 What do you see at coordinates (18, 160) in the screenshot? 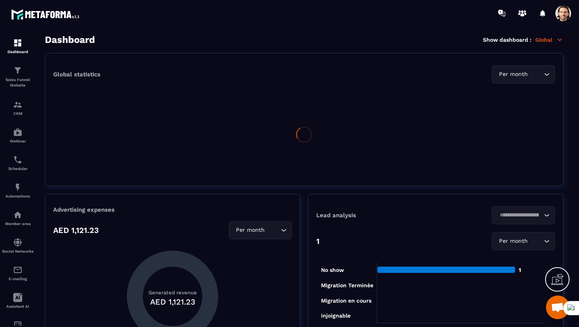
I see `img: scheduler` at bounding box center [18, 160].